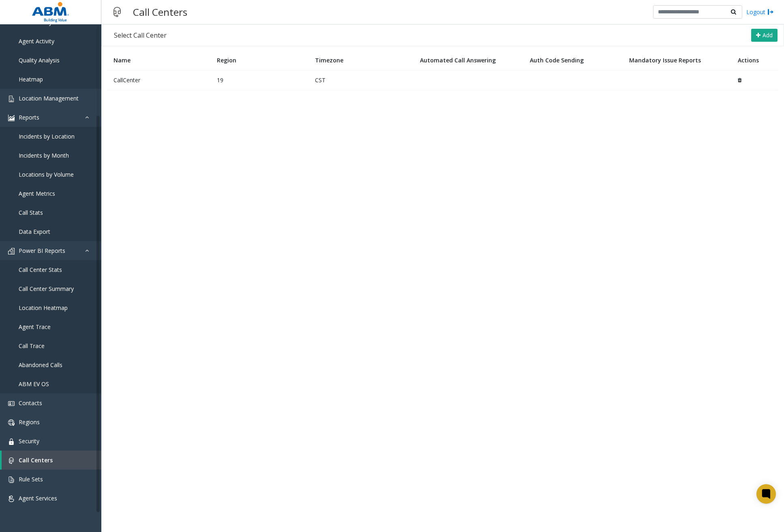  I want to click on a: Logout, so click(760, 11).